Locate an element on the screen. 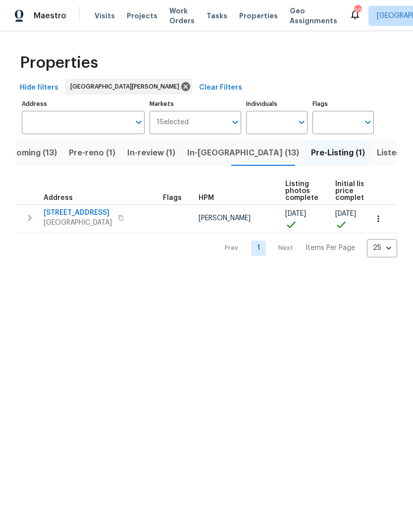 The width and height of the screenshot is (413, 532). span: Hide filters is located at coordinates (39, 87).